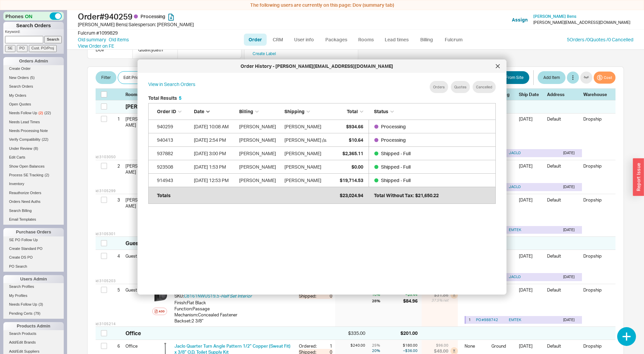  What do you see at coordinates (511, 78) in the screenshot?
I see `span: Add From Site` at bounding box center [511, 78].